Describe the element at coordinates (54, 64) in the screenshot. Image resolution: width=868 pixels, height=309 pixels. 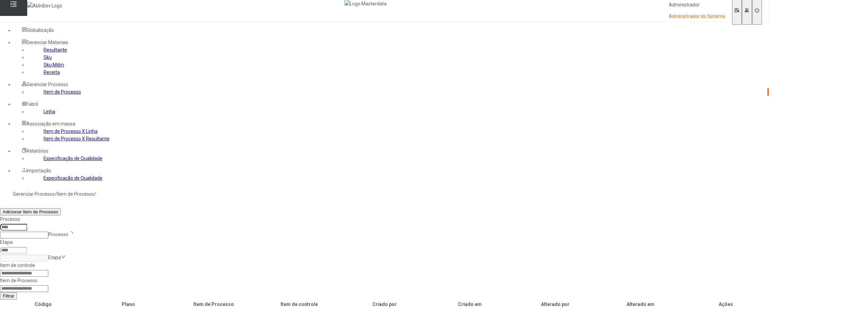
I see `a: Sku Mdm` at that location.